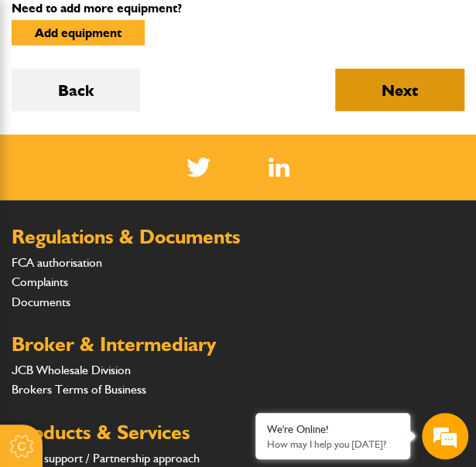  Describe the element at coordinates (79, 389) in the screenshot. I see `a: Brokers Terms of Business` at that location.